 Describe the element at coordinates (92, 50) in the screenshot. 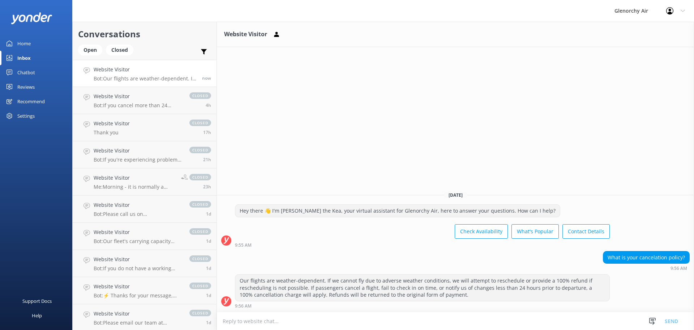

I see `a: Open` at that location.